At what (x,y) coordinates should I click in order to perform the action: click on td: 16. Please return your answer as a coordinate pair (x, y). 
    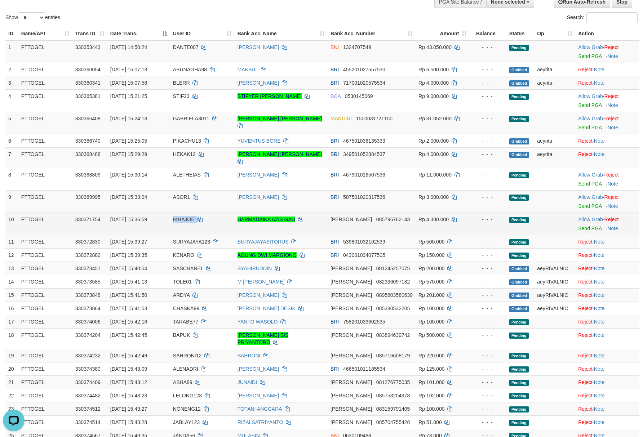
    Looking at the image, I should click on (12, 308).